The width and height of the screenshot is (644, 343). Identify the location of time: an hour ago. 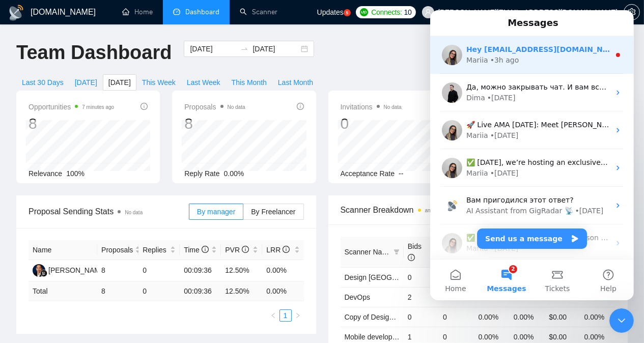
(438, 210).